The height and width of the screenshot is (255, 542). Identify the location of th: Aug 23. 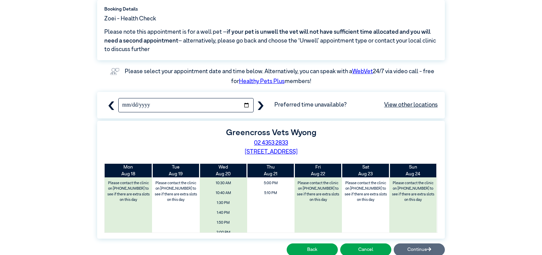
(365, 171).